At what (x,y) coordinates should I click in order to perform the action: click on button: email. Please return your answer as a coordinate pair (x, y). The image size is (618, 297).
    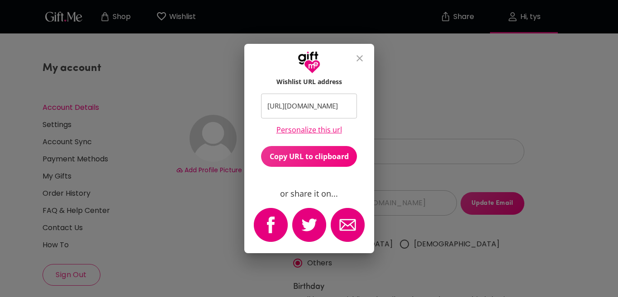
    Looking at the image, I should click on (347, 226).